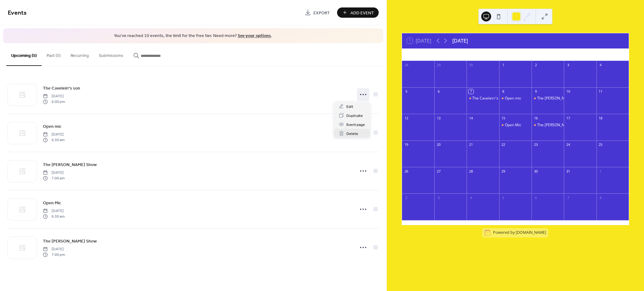 This screenshot has height=291, width=644. Describe the element at coordinates (503, 118) in the screenshot. I see `div: 15` at that location.